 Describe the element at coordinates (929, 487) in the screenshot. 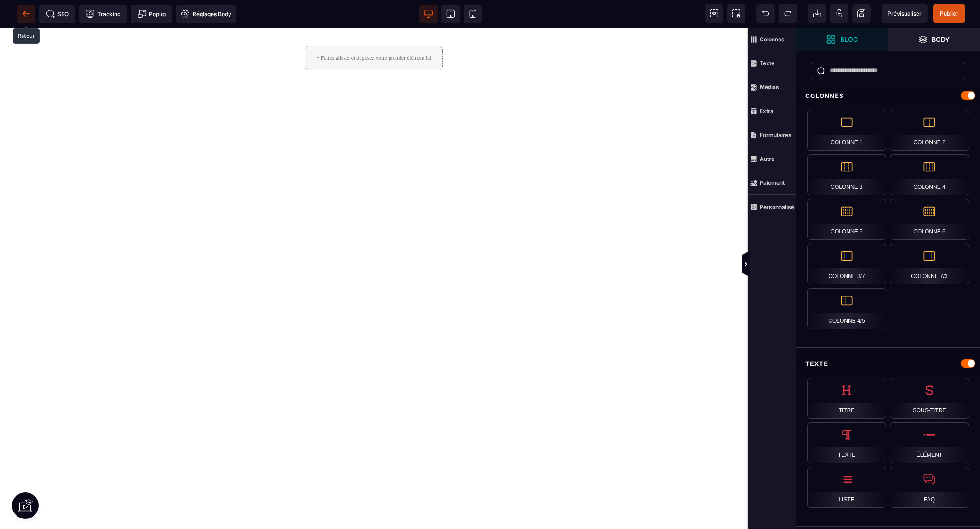

I see `div: FAQ` at that location.